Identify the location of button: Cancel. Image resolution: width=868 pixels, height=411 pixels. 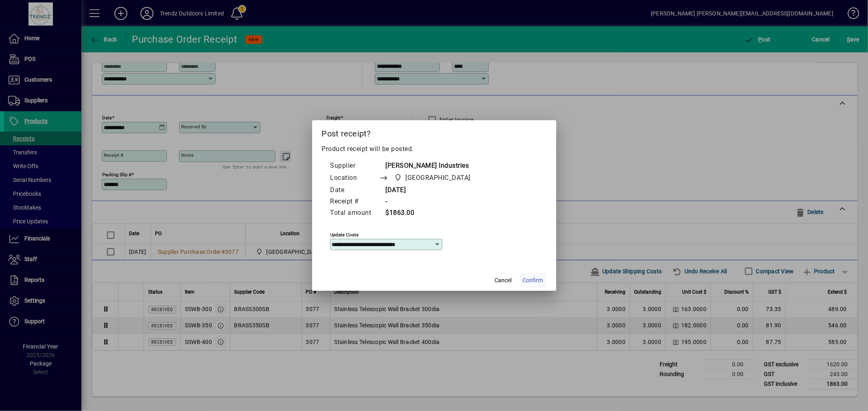
(503, 280).